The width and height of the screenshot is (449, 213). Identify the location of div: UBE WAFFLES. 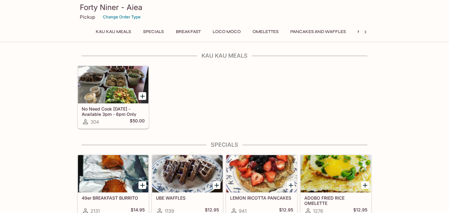
(187, 174).